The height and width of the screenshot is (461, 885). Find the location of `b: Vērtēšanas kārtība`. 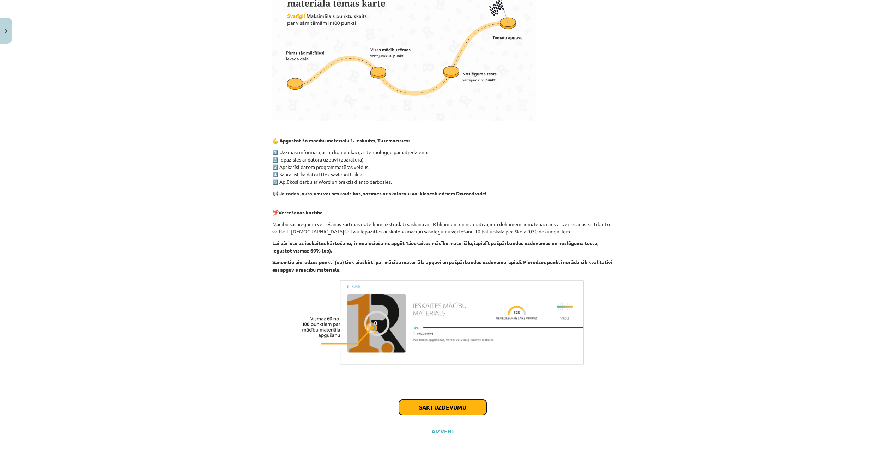

b: Vērtēšanas kārtība is located at coordinates (301, 212).